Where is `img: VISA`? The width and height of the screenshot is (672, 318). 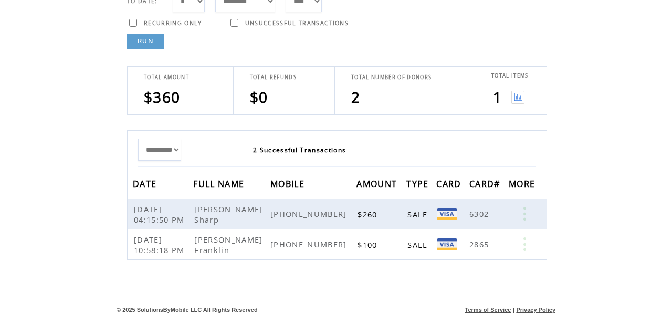 img: VISA is located at coordinates (447, 214).